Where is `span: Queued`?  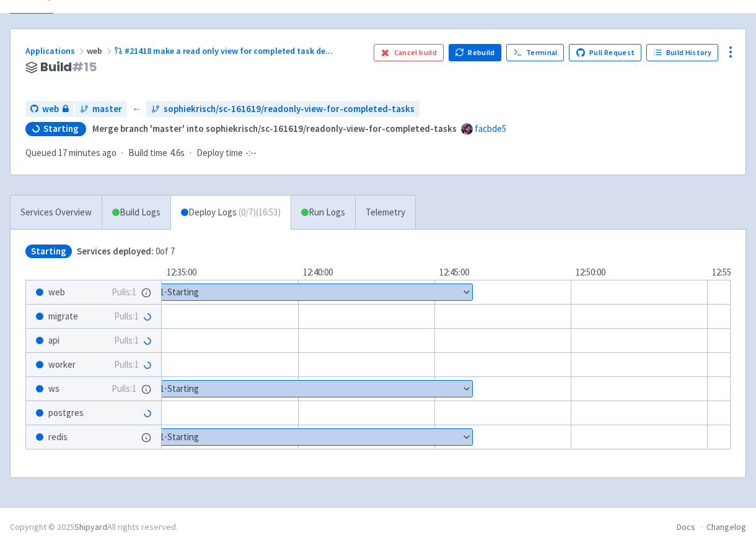 span: Queued is located at coordinates (71, 152).